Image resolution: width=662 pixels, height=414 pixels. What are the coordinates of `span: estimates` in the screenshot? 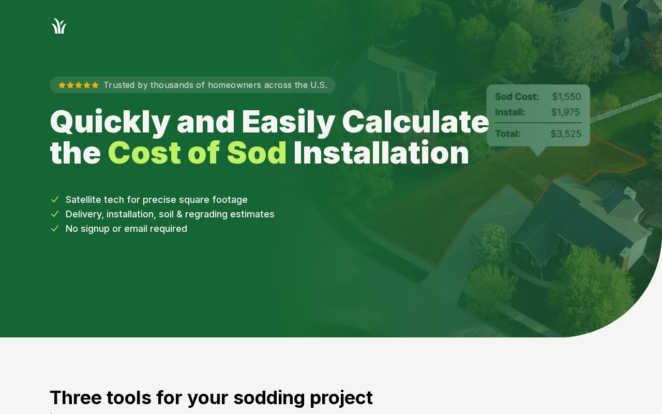 It's located at (252, 214).